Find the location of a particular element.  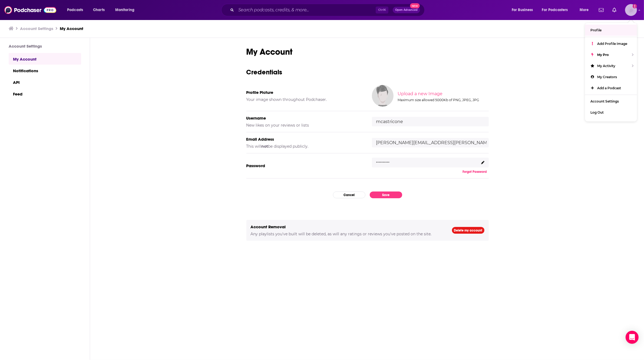

img: Podchaser - Follow, Share and Rate Podcasts is located at coordinates (30, 10).